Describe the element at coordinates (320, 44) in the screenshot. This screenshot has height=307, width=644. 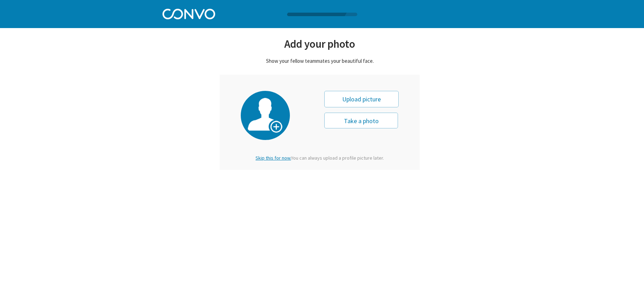
I see `div: Add your photo` at that location.